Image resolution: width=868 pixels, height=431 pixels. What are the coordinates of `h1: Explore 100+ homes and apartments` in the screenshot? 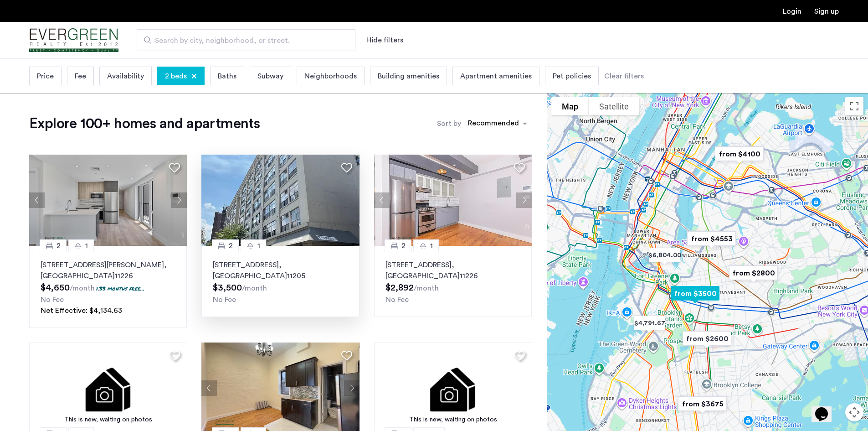 It's located at (145, 124).